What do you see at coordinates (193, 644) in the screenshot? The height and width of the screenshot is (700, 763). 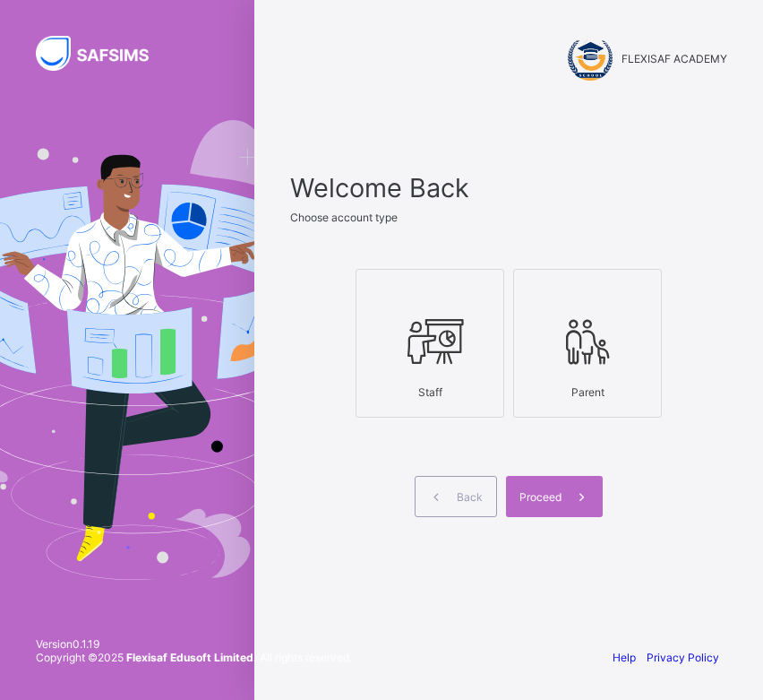 I see `span: Version 0.1.19` at bounding box center [193, 644].